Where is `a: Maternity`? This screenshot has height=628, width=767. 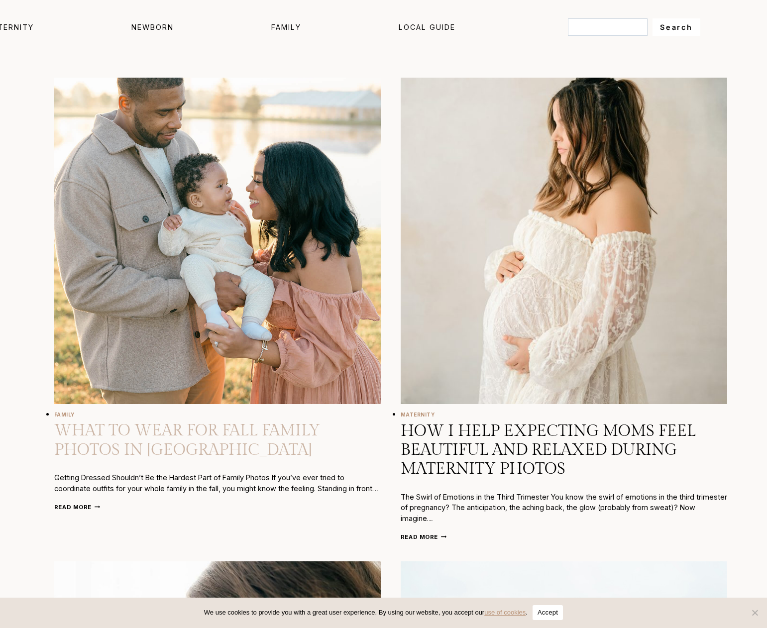 a: Maternity is located at coordinates (418, 415).